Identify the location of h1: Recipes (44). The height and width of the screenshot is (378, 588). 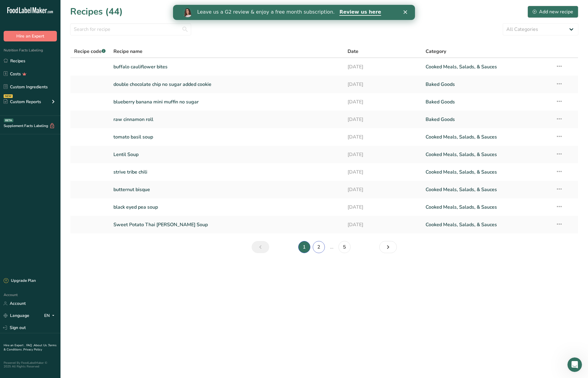
(97, 11).